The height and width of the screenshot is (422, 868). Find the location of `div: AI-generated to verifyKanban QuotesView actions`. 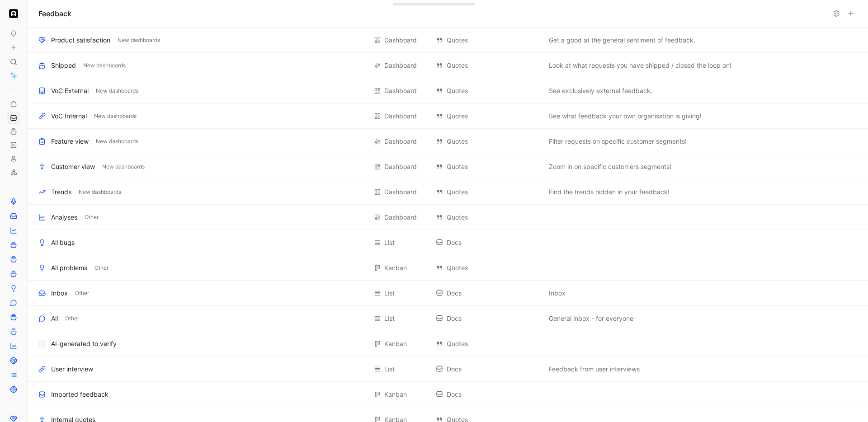

div: AI-generated to verifyKanban QuotesView actions is located at coordinates (448, 344).